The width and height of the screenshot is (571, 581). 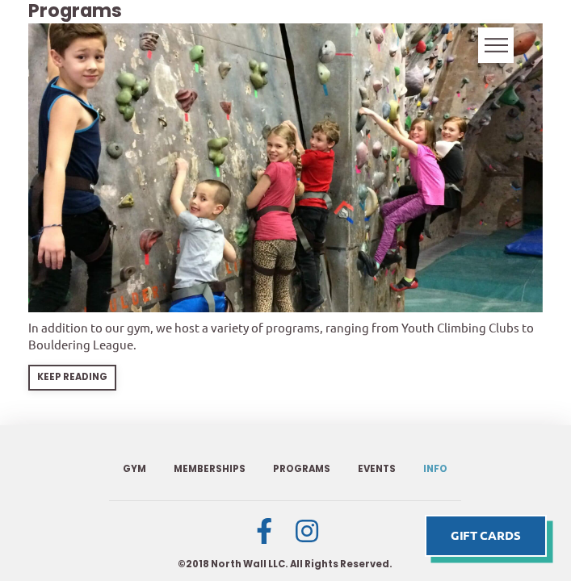 I want to click on span: Info, so click(x=435, y=470).